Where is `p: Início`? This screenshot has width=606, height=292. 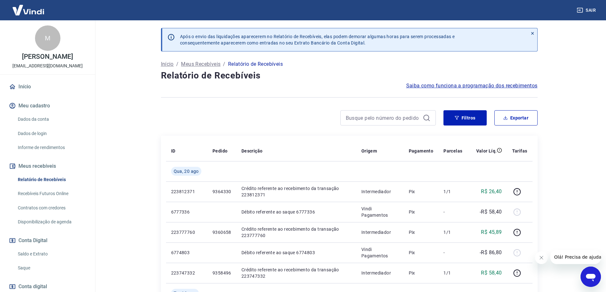 p: Início is located at coordinates (167, 64).